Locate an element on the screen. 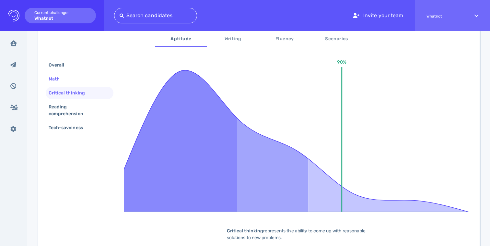 This screenshot has height=246, width=490. div: Math is located at coordinates (57, 79).